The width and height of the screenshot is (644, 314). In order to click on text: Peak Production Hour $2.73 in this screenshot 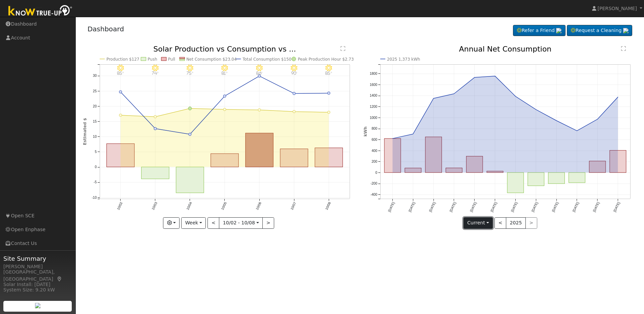, I will do `click(325, 59)`.